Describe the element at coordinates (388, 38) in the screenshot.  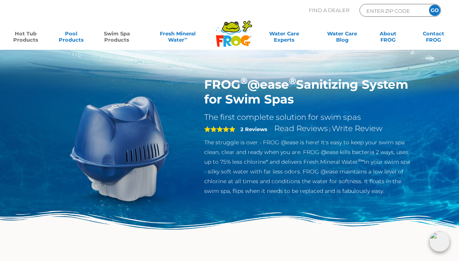
I see `a: AboutFROG` at that location.